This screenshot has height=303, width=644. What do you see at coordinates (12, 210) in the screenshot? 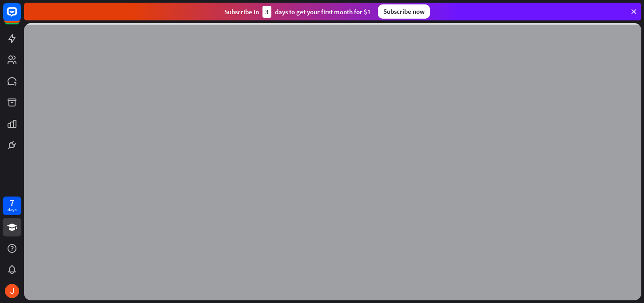
I see `div: days` at bounding box center [12, 210].